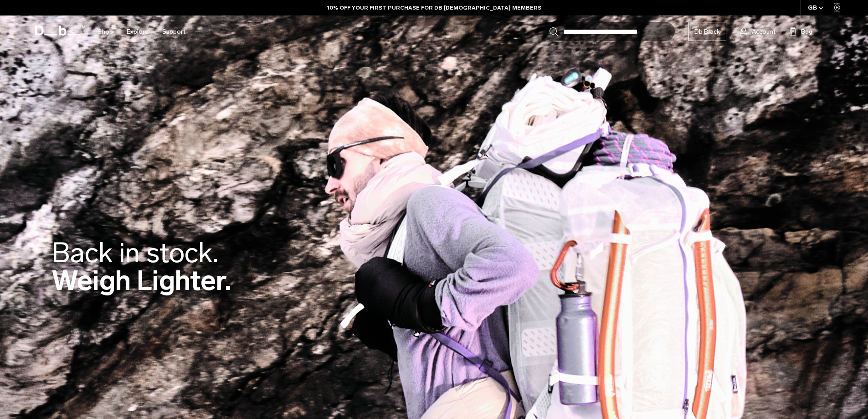  Describe the element at coordinates (142, 267) in the screenshot. I see `h2: Weigh Lighter.` at that location.